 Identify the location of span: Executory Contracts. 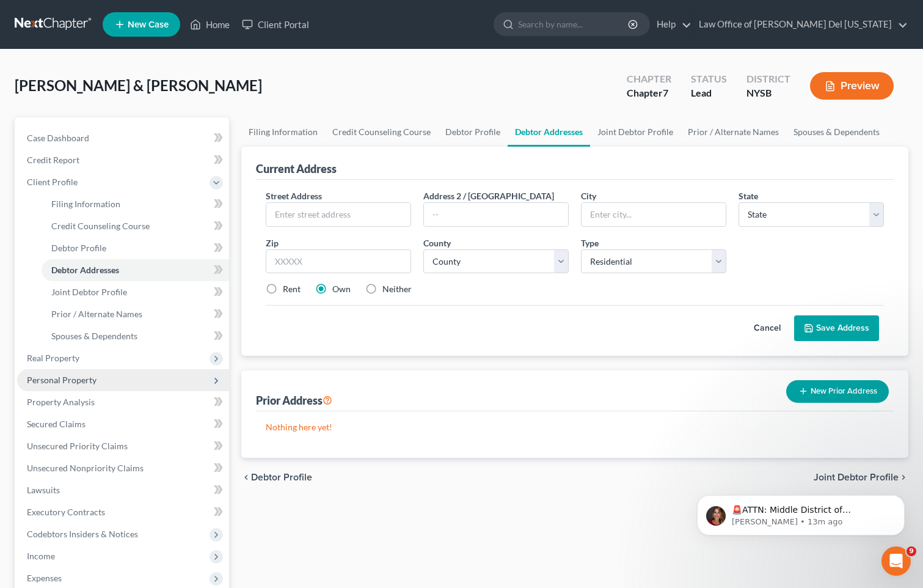
(66, 512).